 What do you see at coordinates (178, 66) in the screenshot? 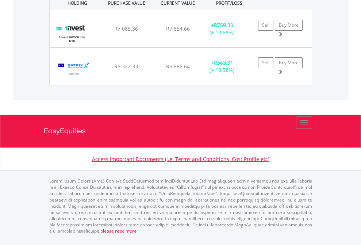
I see `span: R5 885.64` at bounding box center [178, 66].